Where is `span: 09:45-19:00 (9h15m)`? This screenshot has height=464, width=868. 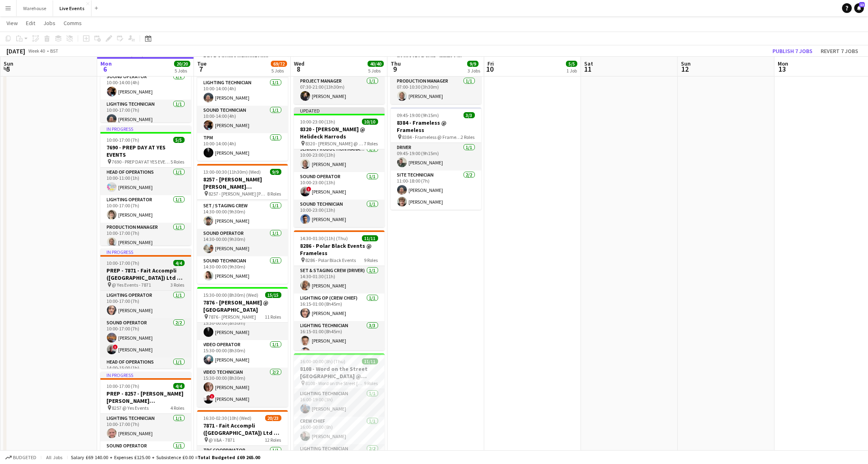
span: 09:45-19:00 (9h15m) is located at coordinates (418, 115).